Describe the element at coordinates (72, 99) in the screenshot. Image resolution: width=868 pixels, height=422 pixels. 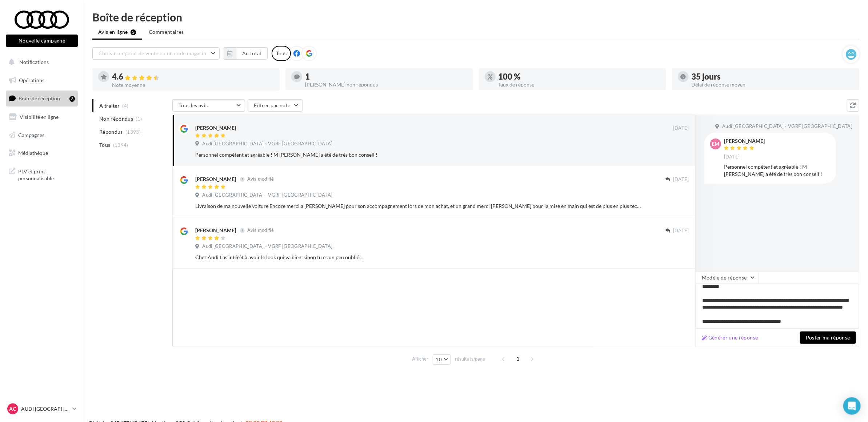
I see `div: 3` at that location.